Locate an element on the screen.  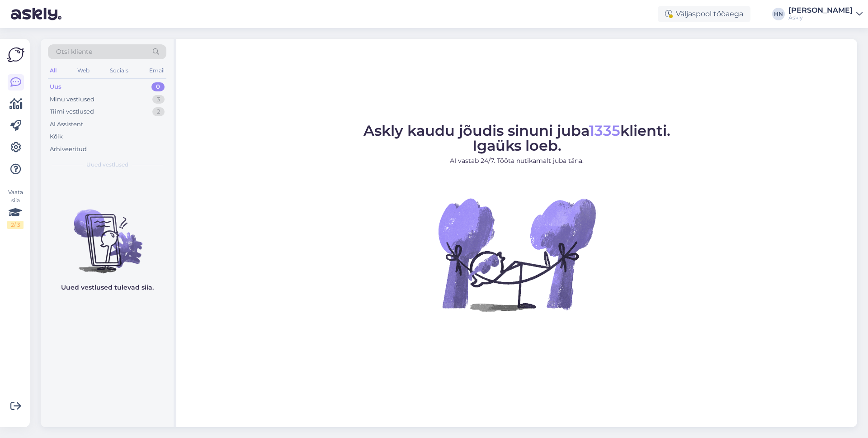
span: Otsi kliente is located at coordinates (74, 52).